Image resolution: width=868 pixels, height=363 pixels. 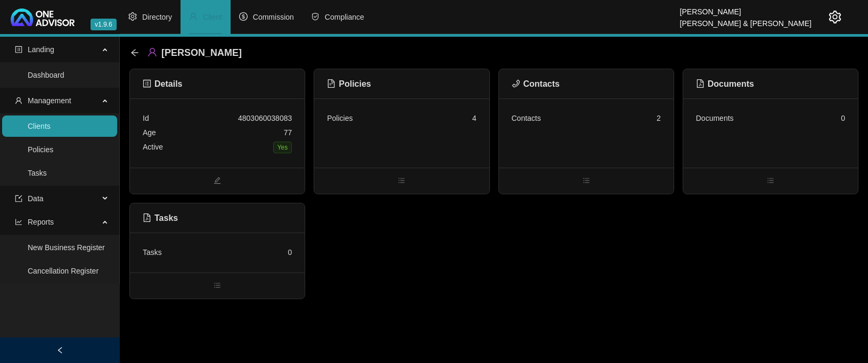 What do you see at coordinates (516, 84) in the screenshot?
I see `span: phone` at bounding box center [516, 84].